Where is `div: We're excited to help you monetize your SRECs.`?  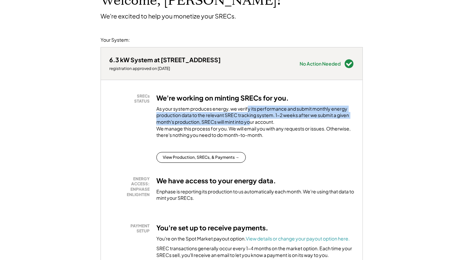 div: We're excited to help you monetize your SRECs. is located at coordinates (168, 16).